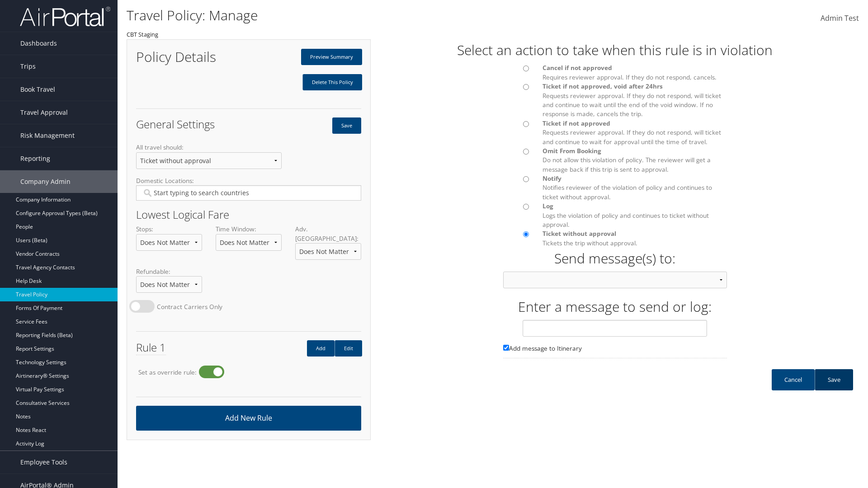 Image resolution: width=868 pixels, height=488 pixels. I want to click on label: Tickets the trip without approval., so click(634, 238).